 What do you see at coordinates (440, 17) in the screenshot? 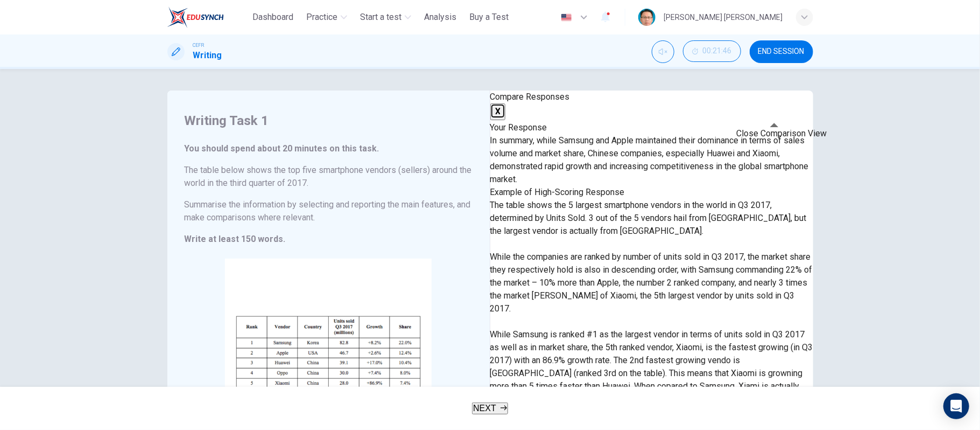
I see `span: Analysis` at bounding box center [440, 17].